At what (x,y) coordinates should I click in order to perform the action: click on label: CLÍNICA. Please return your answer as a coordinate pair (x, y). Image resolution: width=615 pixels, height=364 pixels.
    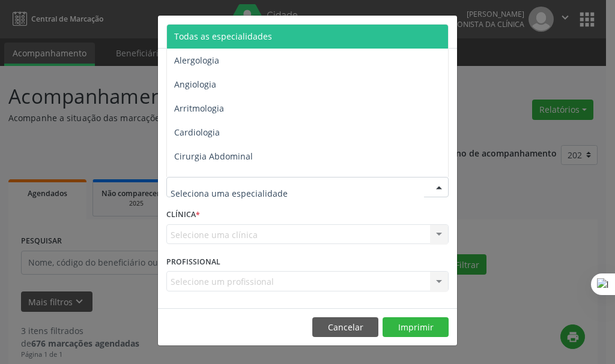
    Looking at the image, I should click on (183, 215).